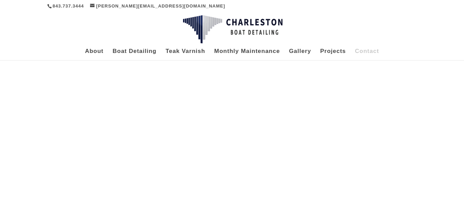 This screenshot has width=464, height=219. Describe the element at coordinates (94, 54) in the screenshot. I see `a: About` at that location.